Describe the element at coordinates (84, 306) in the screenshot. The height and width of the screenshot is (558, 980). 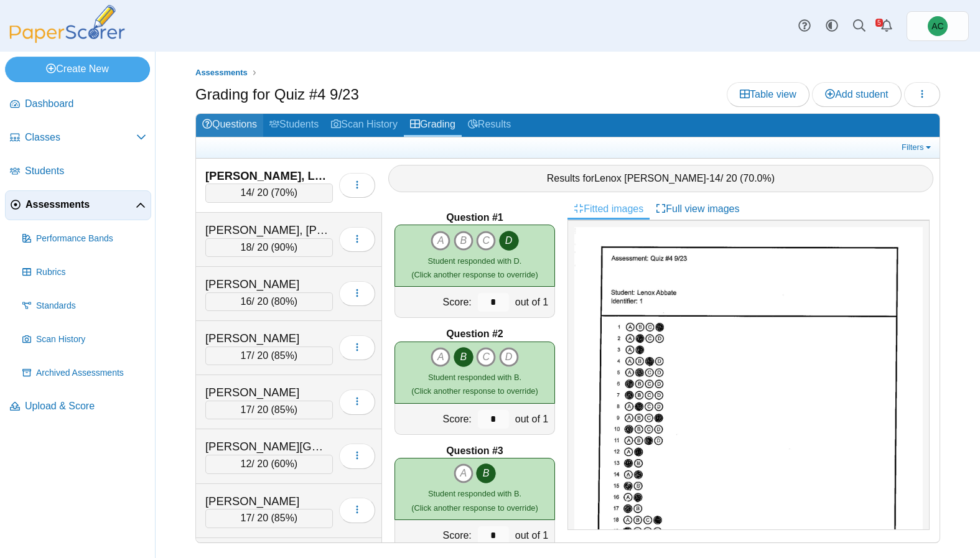
I see `a: Standards` at that location.